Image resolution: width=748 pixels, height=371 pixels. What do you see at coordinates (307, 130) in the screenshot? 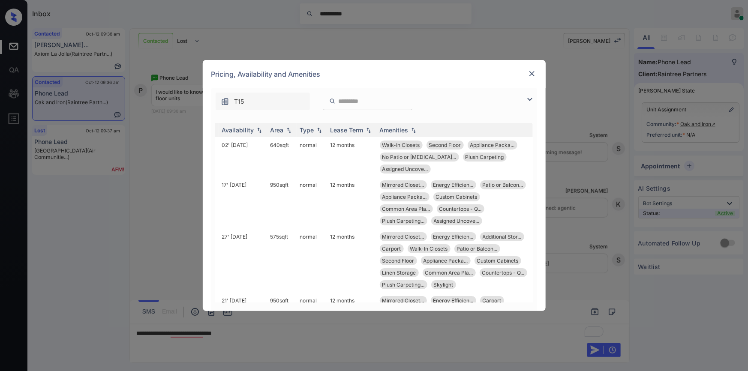
I see `div: Type` at bounding box center [307, 130].